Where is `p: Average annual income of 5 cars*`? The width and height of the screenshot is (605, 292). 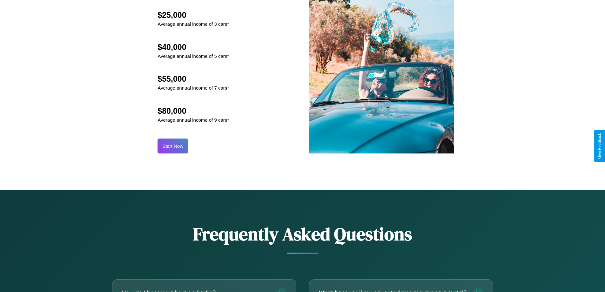
p: Average annual income of 5 cars* is located at coordinates (193, 56).